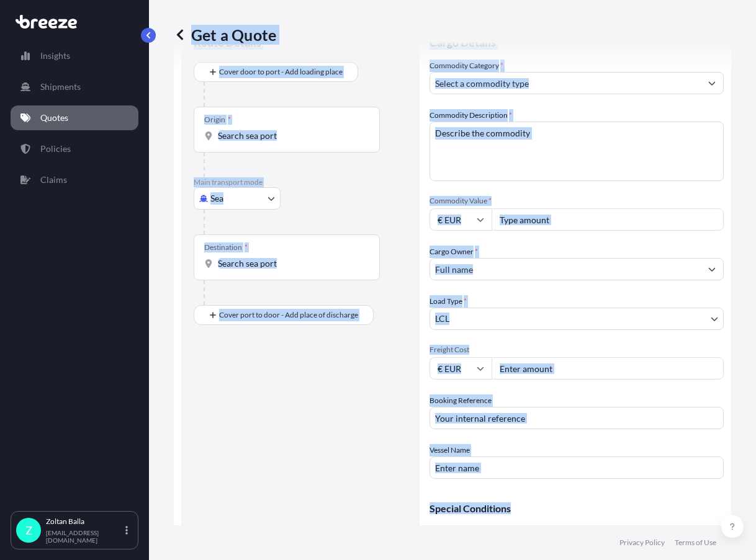 The width and height of the screenshot is (756, 560). I want to click on p: Zoltan Balla, so click(84, 522).